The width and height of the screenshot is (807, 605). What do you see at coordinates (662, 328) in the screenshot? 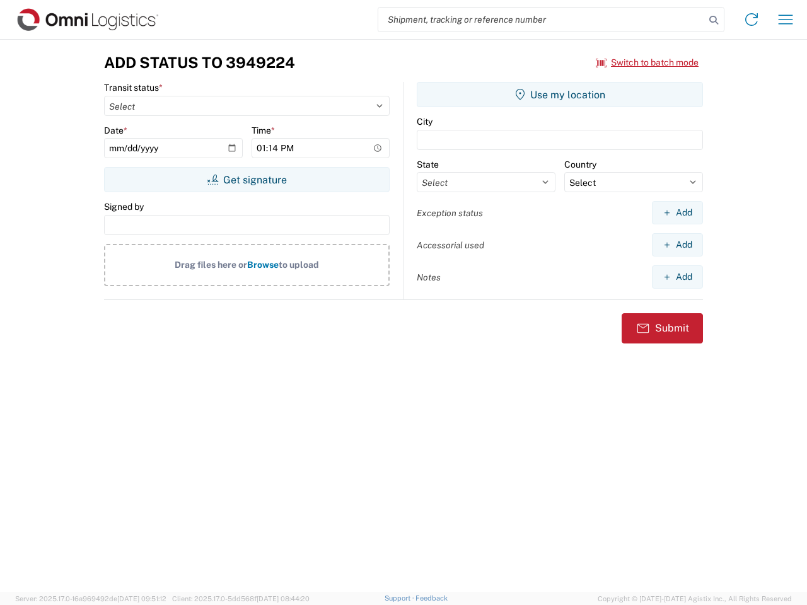
I see `button: Submit` at bounding box center [662, 328].